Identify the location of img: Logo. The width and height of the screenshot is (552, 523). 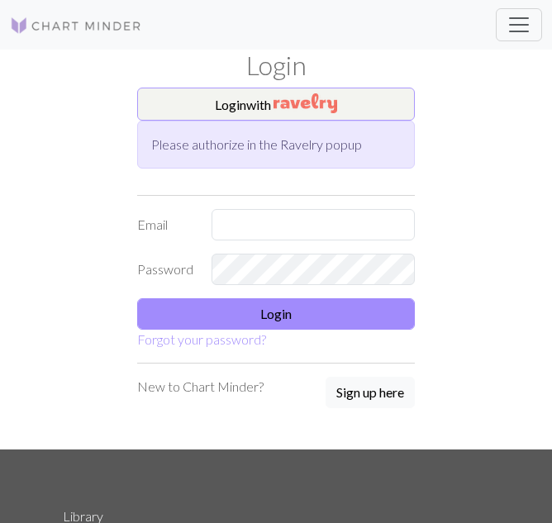
(76, 26).